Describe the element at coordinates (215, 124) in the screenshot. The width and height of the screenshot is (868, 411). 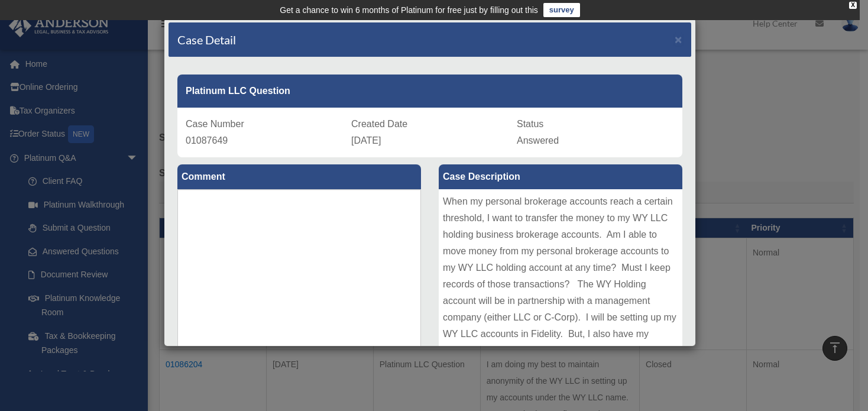
I see `span: Case Number` at that location.